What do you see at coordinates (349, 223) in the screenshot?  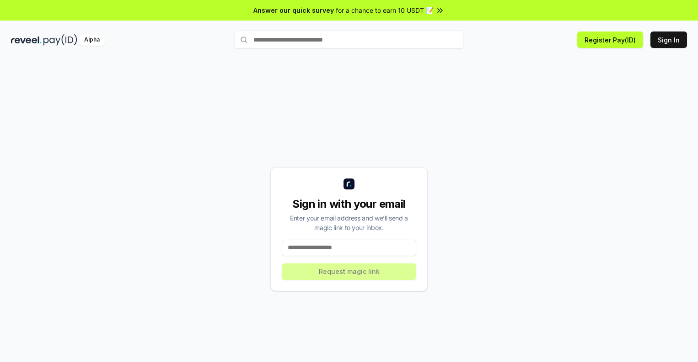 I see `div: Enter your email address and we’ll send a magic link to your inbox.` at bounding box center [349, 223].